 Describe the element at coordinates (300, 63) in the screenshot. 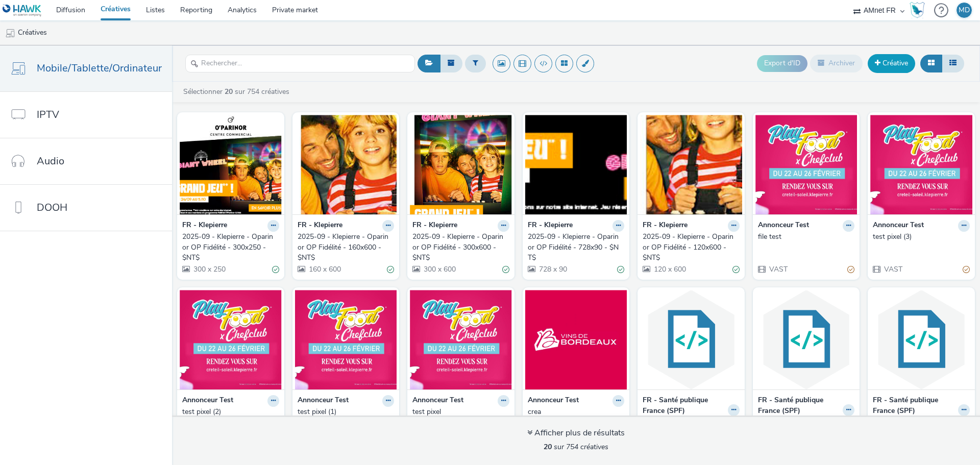

I see `input: Rechercher...` at that location.